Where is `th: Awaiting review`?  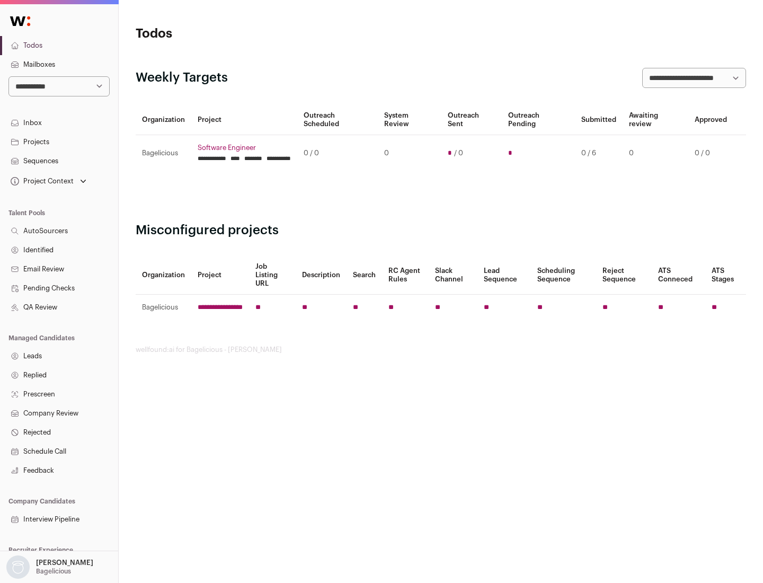 th: Awaiting review is located at coordinates (655, 120).